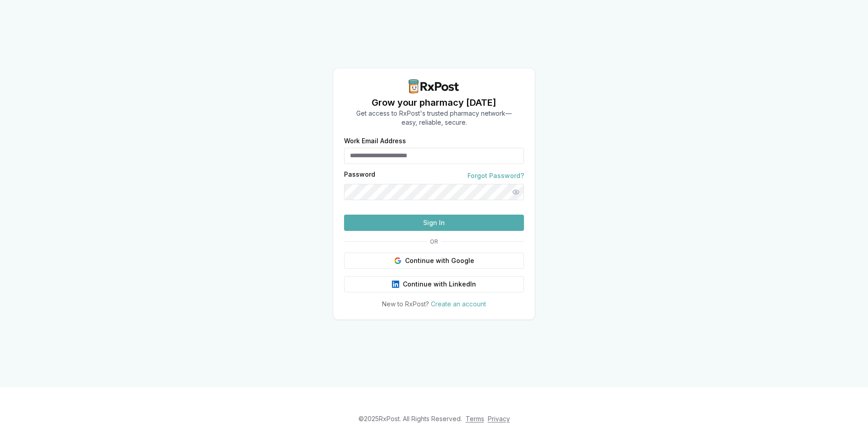  What do you see at coordinates (434, 118) in the screenshot?
I see `p: Get access to RxPost's trusted pharmacy network— easy, reliable, secure.` at bounding box center [434, 118].